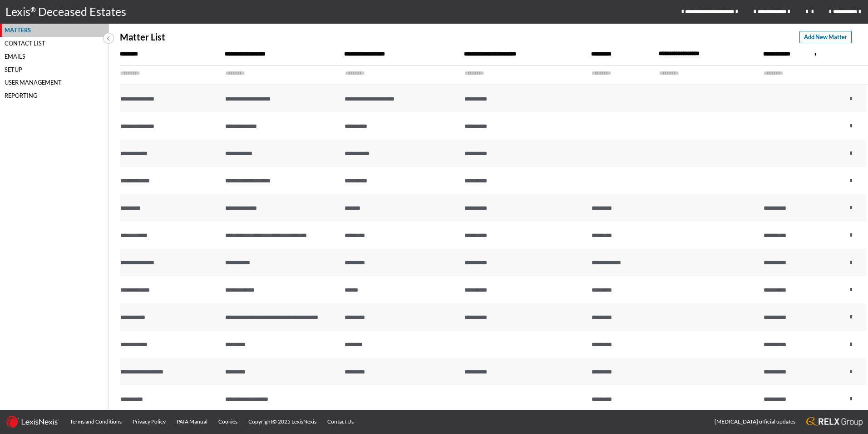 The width and height of the screenshot is (868, 434). Describe the element at coordinates (192, 422) in the screenshot. I see `a: PAIA Manual` at that location.